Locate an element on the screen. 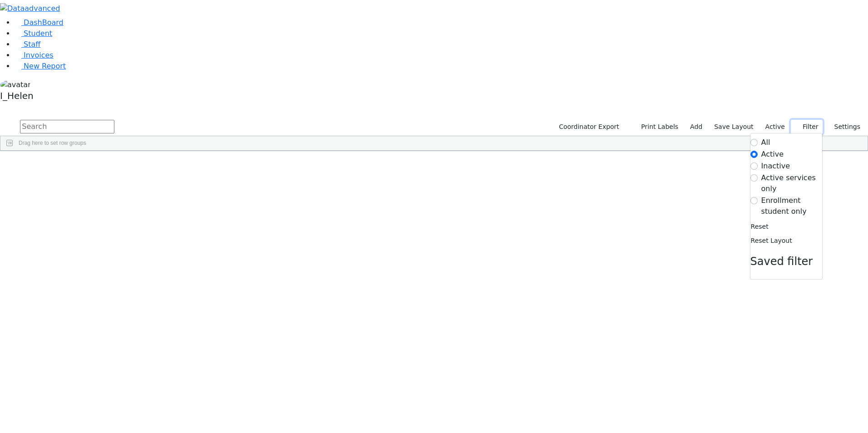 This screenshot has height=433, width=868. button: Settings is located at coordinates (843, 127).